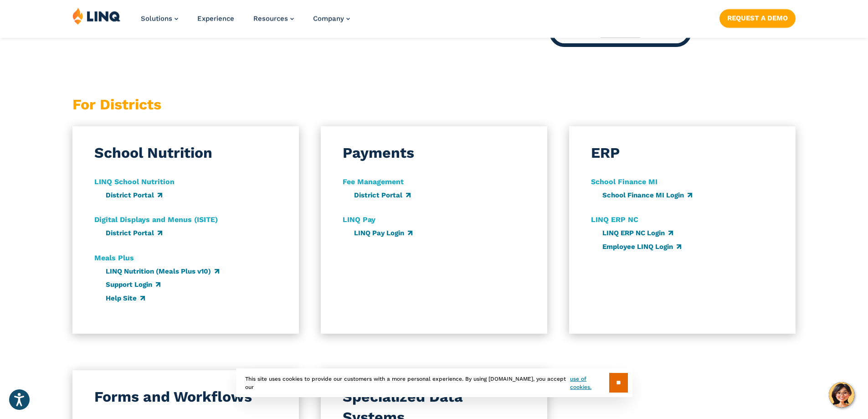 This screenshot has height=419, width=868. Describe the element at coordinates (589, 383) in the screenshot. I see `a: use of cookies.` at that location.